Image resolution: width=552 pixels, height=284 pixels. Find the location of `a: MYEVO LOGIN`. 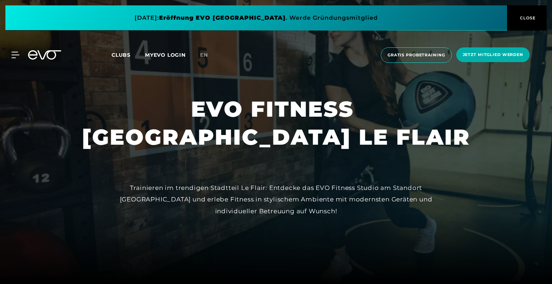

a: MYEVO LOGIN is located at coordinates (165, 55).